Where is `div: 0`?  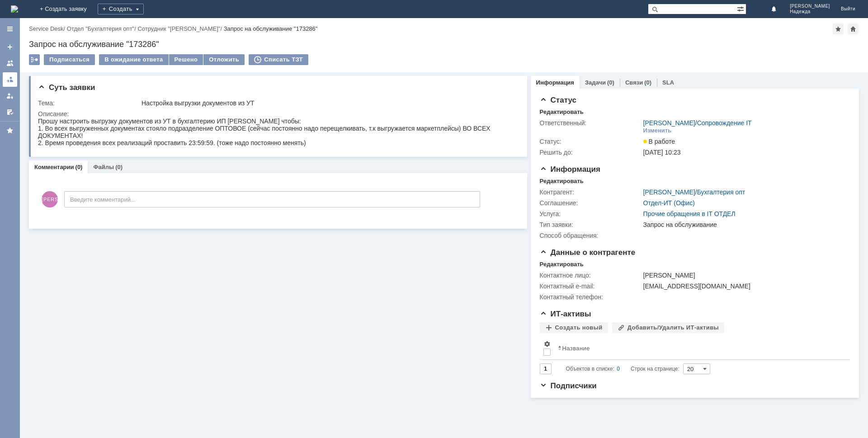
div: 0 is located at coordinates (618, 369).